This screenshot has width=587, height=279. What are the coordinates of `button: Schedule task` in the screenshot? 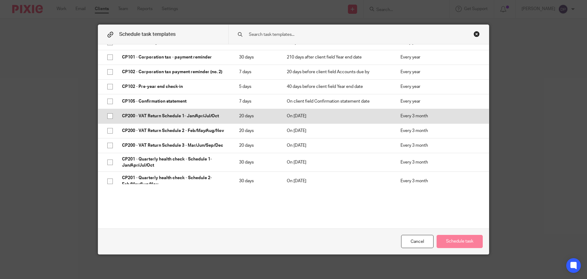 It's located at (460, 241).